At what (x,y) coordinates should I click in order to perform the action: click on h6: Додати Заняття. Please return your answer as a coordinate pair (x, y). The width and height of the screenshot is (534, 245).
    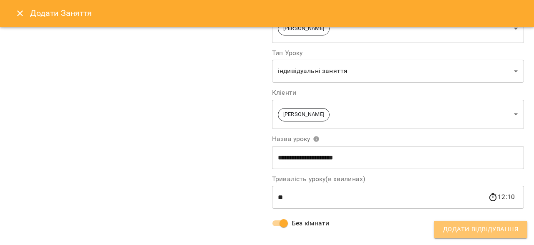
    Looking at the image, I should click on (277, 13).